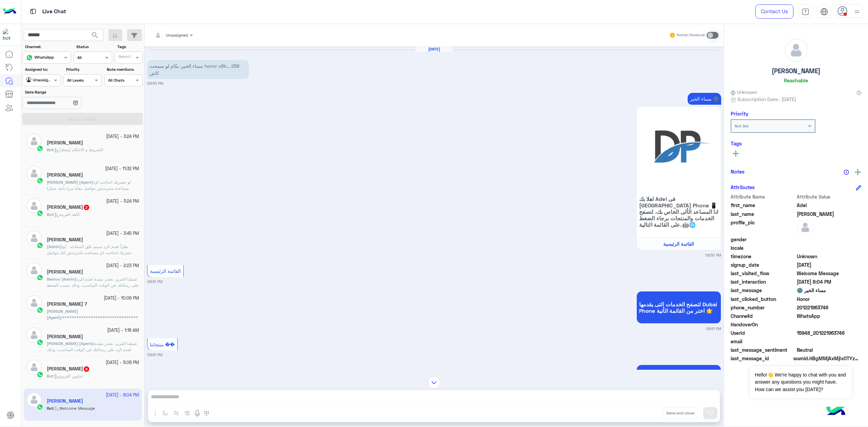 The image size is (868, 427). Describe the element at coordinates (763, 307) in the screenshot. I see `span: phone_number` at that location.